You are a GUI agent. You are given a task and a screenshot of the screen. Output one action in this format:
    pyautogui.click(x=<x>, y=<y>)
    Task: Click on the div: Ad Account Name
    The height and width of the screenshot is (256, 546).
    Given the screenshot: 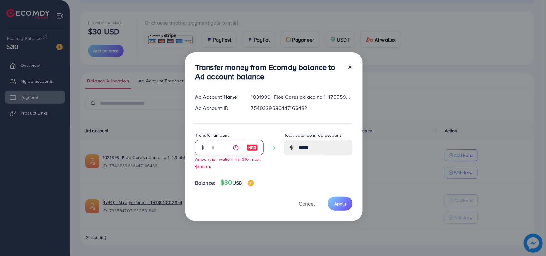 What is the action you would take?
    pyautogui.click(x=218, y=97)
    